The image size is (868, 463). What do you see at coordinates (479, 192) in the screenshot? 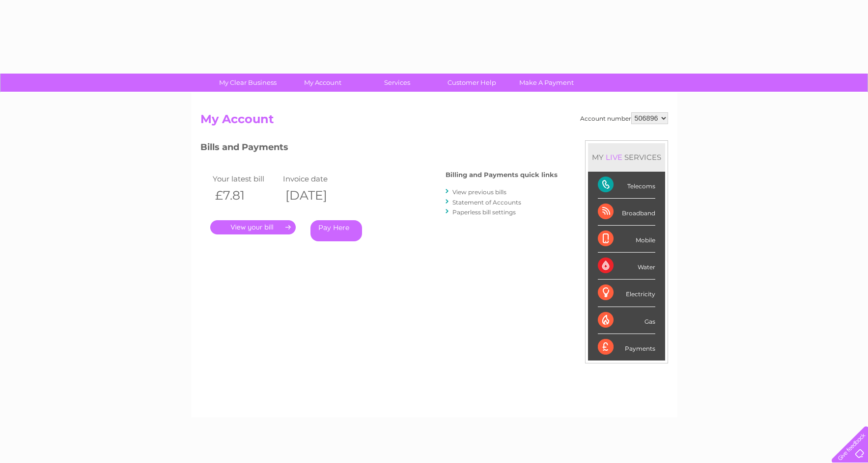
I see `a: View previous bills` at bounding box center [479, 192].